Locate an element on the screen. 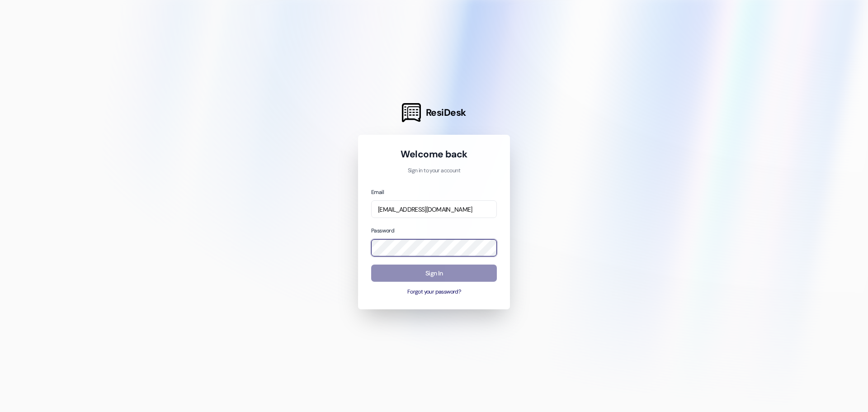 This screenshot has height=412, width=868. label: Password is located at coordinates (382, 231).